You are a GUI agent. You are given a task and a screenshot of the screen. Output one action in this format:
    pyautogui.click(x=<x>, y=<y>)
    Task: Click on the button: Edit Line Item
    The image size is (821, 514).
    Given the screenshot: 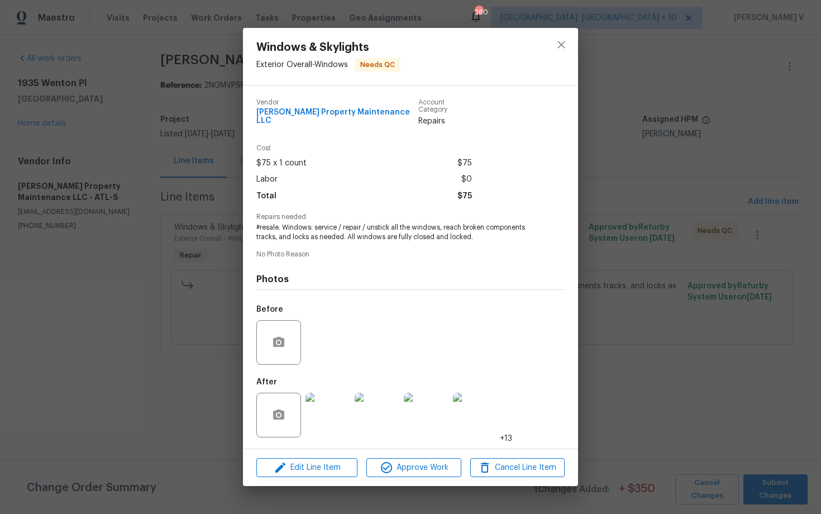 What is the action you would take?
    pyautogui.click(x=307, y=468)
    